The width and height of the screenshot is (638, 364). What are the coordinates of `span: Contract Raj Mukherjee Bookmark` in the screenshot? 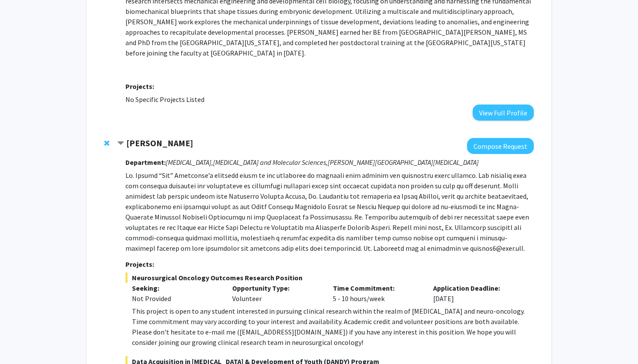 It's located at (121, 144).